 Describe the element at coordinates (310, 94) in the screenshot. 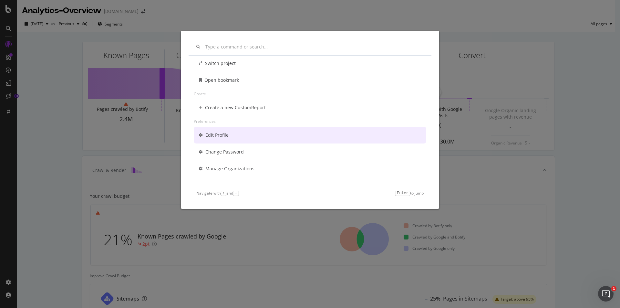

I see `div: Create` at that location.